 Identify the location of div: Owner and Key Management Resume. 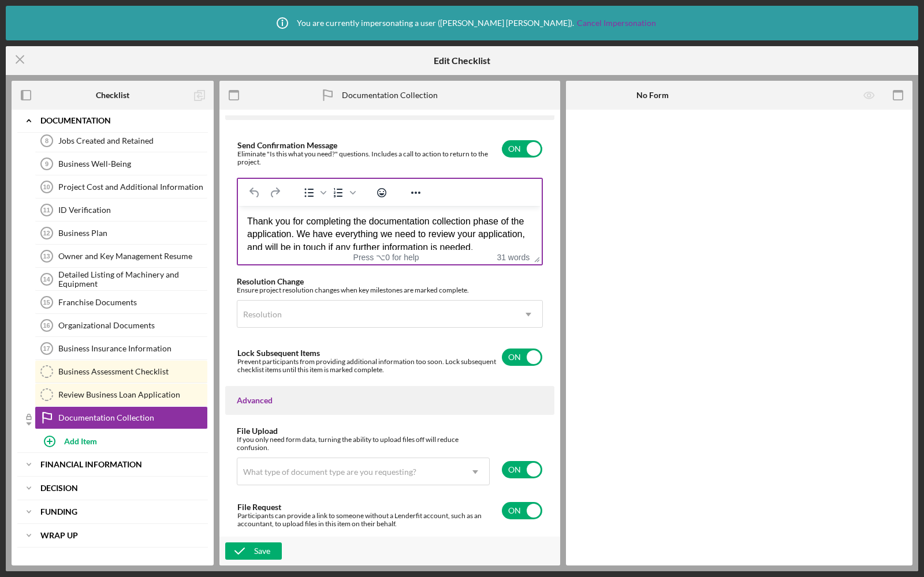
(132, 256).